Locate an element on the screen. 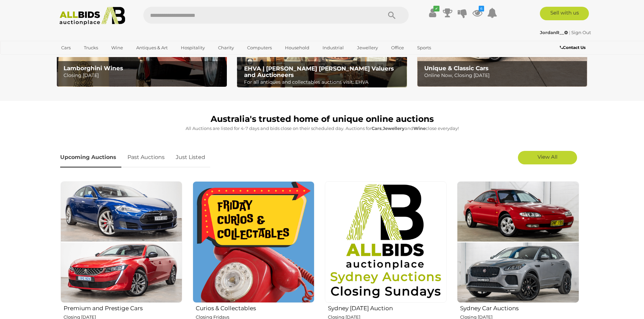  span: View All is located at coordinates (547, 157).